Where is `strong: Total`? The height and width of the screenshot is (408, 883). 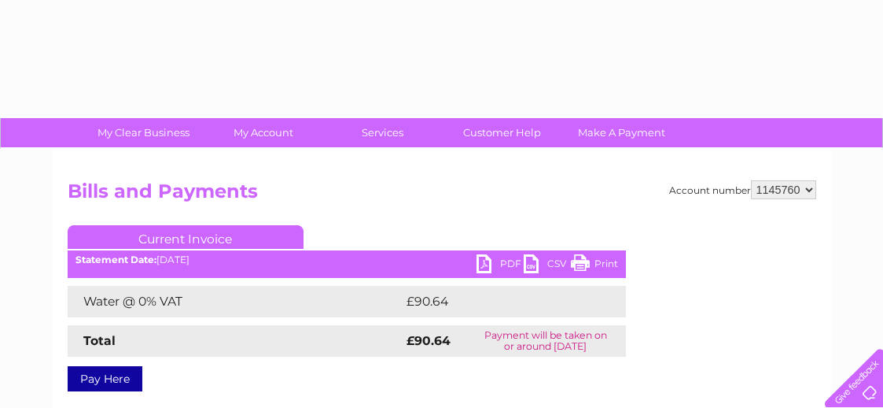
strong: Total is located at coordinates (99, 340).